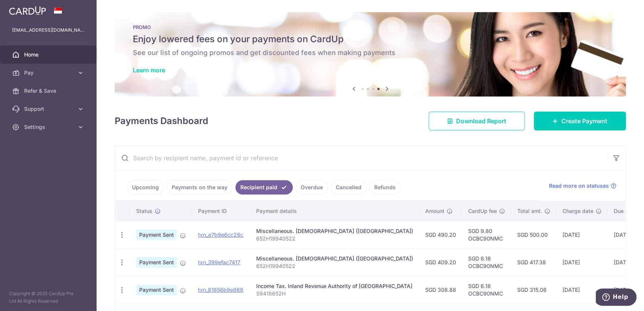 This screenshot has height=311, width=644. What do you see at coordinates (221, 290) in the screenshot?
I see `a: txn_81656b9e868` at bounding box center [221, 290].